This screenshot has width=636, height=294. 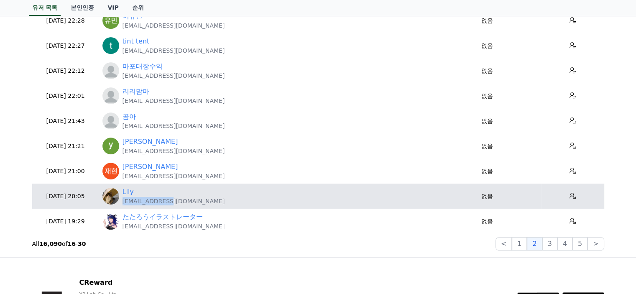 I want to click on p: CReward, so click(x=152, y=283).